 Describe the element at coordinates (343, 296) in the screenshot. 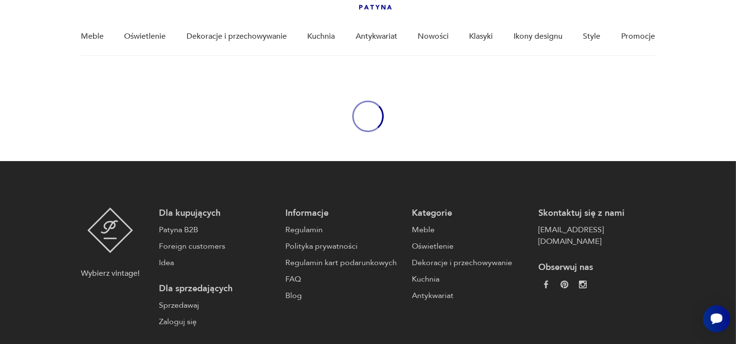

I see `a: Blog` at that location.